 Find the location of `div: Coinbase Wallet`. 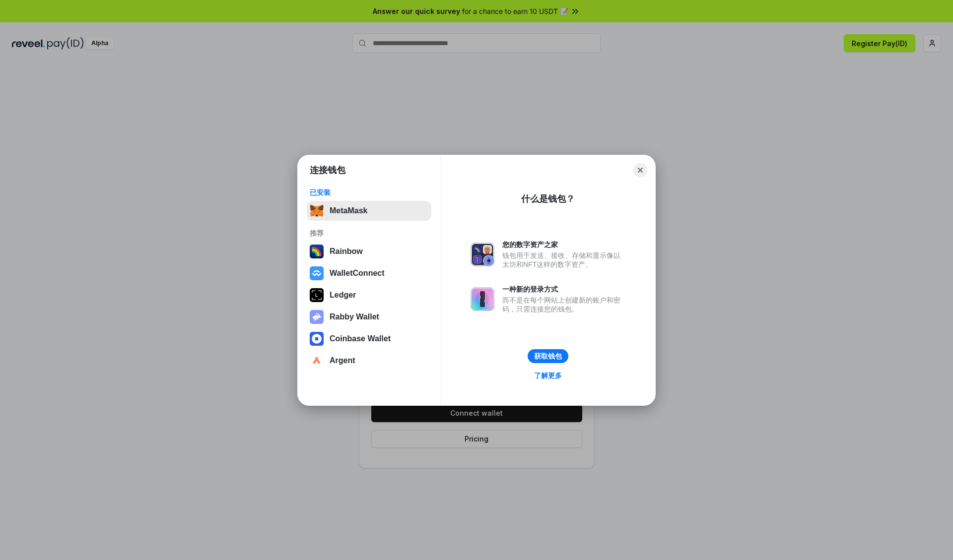

div: Coinbase Wallet is located at coordinates (360, 339).